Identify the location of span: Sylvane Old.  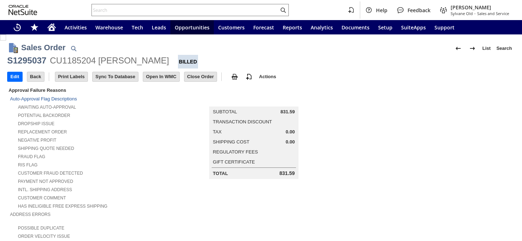
(462, 13).